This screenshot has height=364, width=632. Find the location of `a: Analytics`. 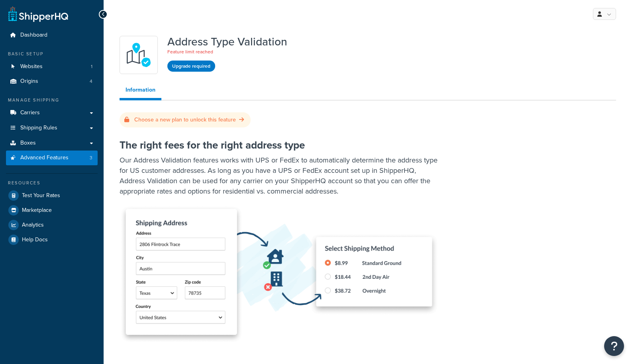

a: Analytics is located at coordinates (52, 225).